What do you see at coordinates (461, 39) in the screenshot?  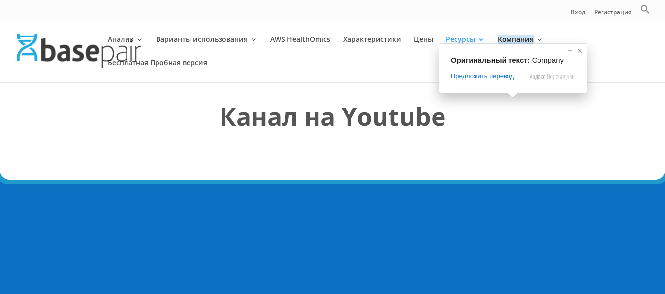 I see `ya-tr-span: Ресурсы` at bounding box center [461, 39].